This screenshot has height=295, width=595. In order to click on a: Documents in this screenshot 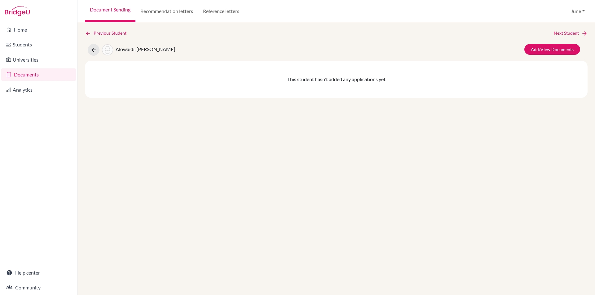, I will do `click(38, 75)`.